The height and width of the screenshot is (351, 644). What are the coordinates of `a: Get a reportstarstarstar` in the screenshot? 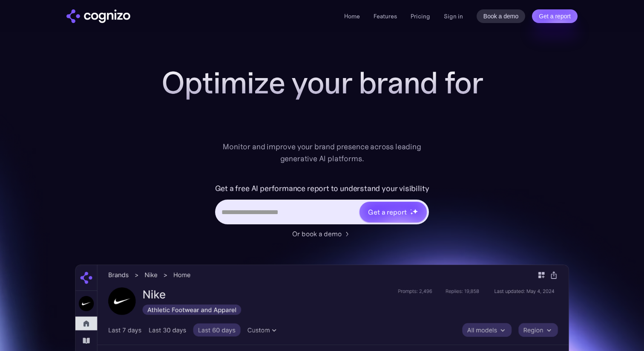 It's located at (393, 212).